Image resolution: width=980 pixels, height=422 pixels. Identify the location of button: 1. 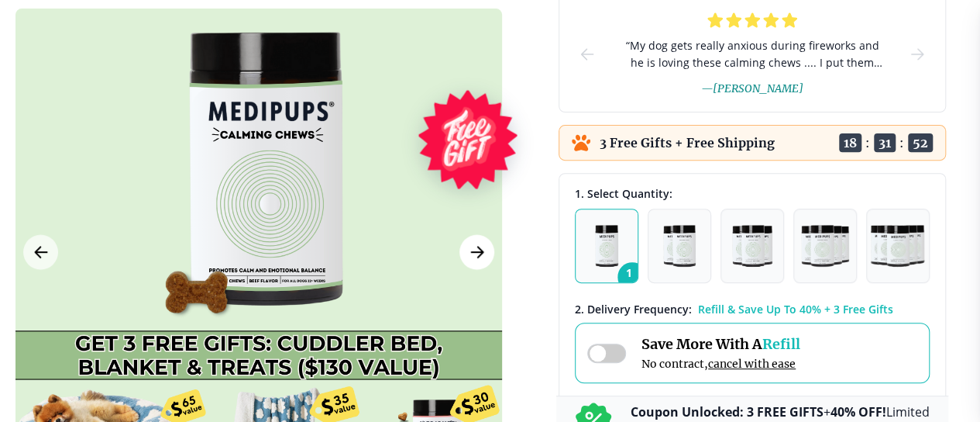
(606, 245).